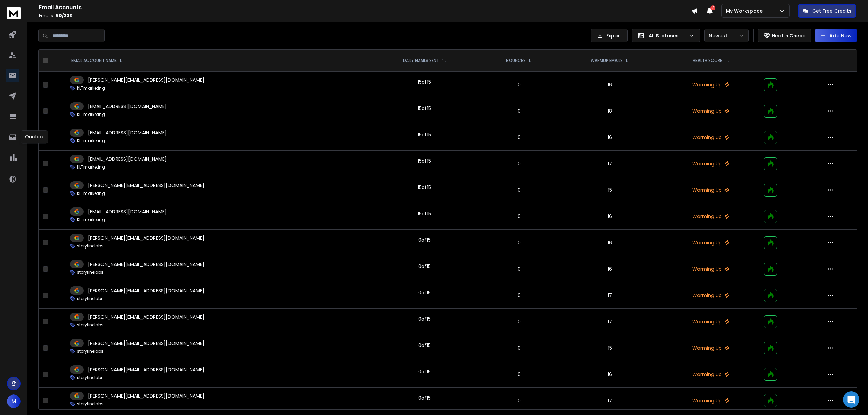 This screenshot has width=868, height=415. I want to click on p: Emails :, so click(365, 16).